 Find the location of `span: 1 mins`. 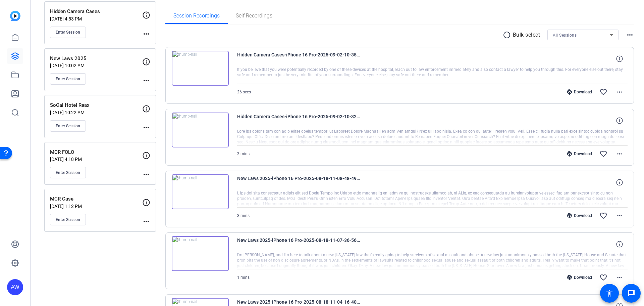

span: 1 mins is located at coordinates (243, 277).